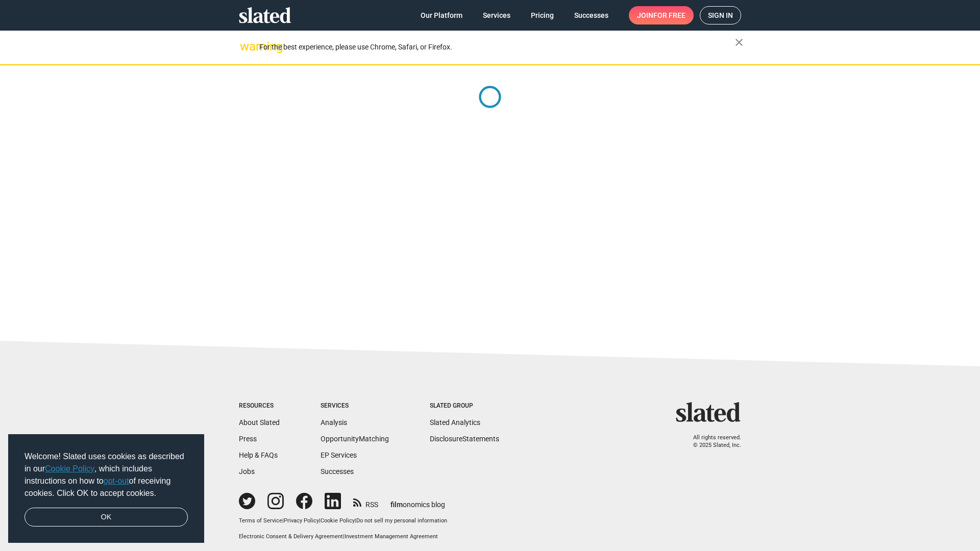  I want to click on a: Sign in, so click(720, 15).